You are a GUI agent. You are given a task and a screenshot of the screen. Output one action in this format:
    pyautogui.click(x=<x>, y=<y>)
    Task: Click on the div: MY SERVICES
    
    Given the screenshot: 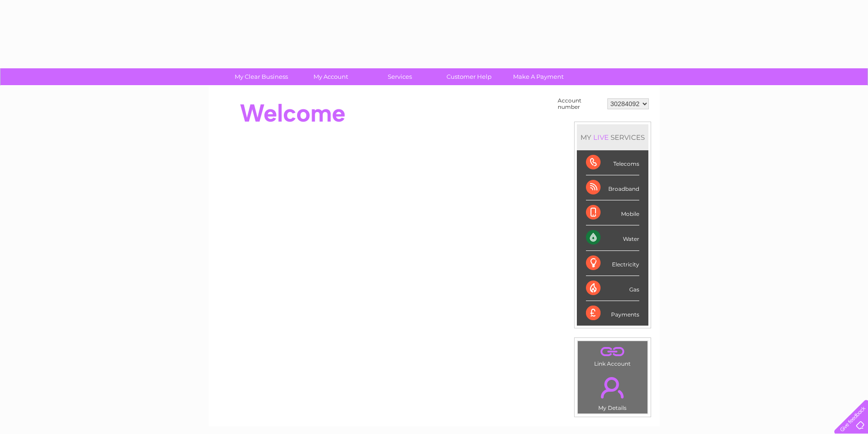 What is the action you would take?
    pyautogui.click(x=612, y=137)
    